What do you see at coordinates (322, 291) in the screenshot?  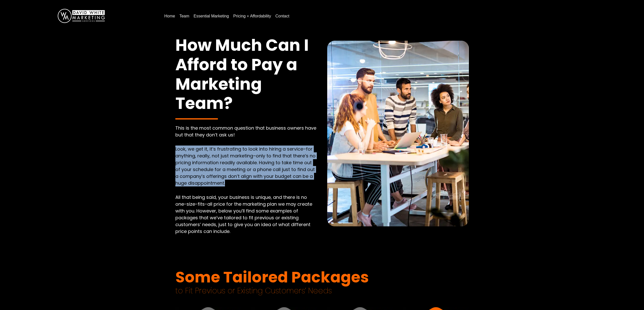 I see `span: to Fit Previous or Existing Customers’ Needs` at bounding box center [322, 291].